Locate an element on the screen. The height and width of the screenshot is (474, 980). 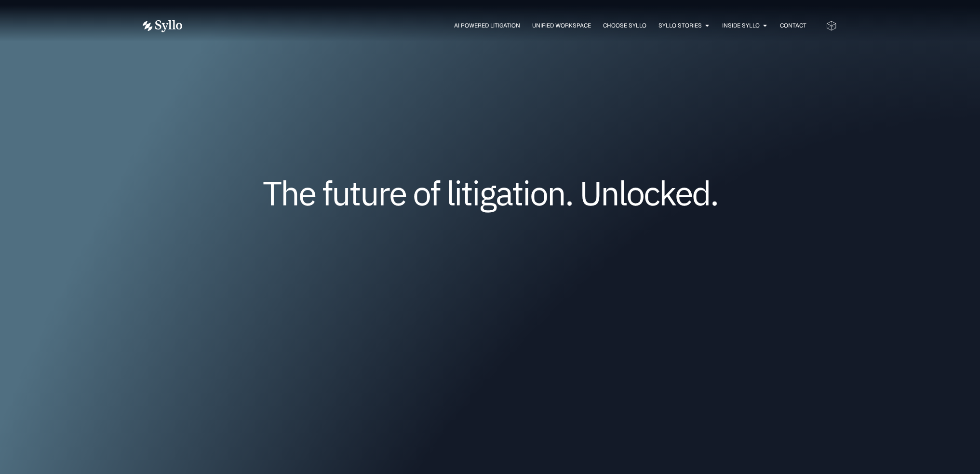
a: Unified Workspace is located at coordinates (561, 26).